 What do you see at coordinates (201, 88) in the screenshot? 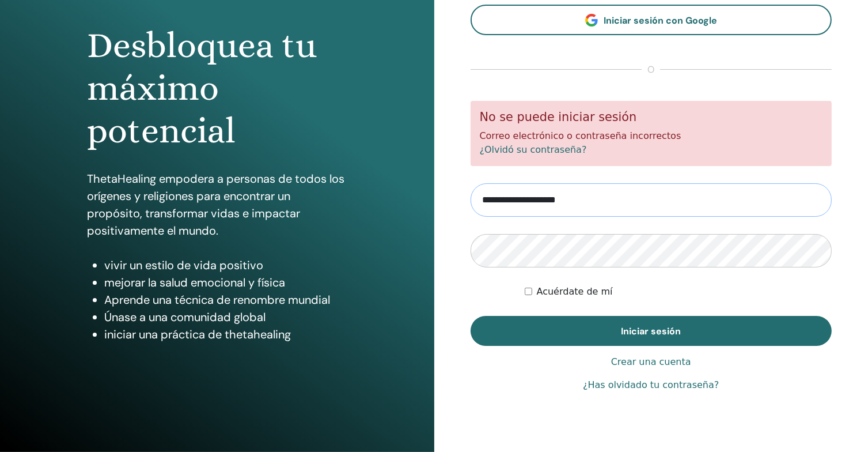
I see `font: Desbloquea tu máximo potencial` at bounding box center [201, 88].